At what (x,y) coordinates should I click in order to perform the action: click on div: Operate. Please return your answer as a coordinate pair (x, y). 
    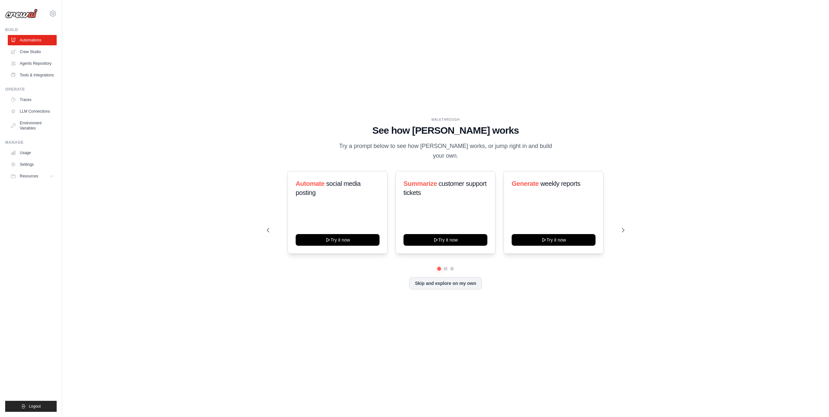
    Looking at the image, I should click on (31, 89).